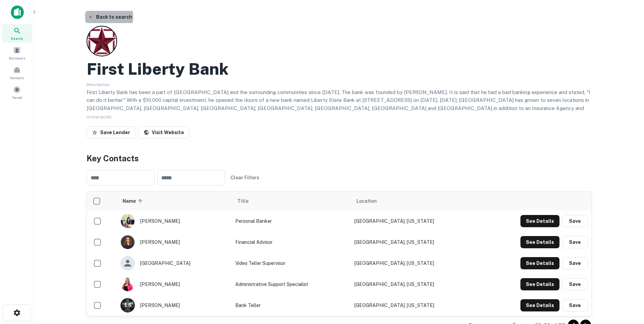 This screenshot has height=324, width=644. Describe the element at coordinates (163, 132) in the screenshot. I see `a: Visit Website` at that location.